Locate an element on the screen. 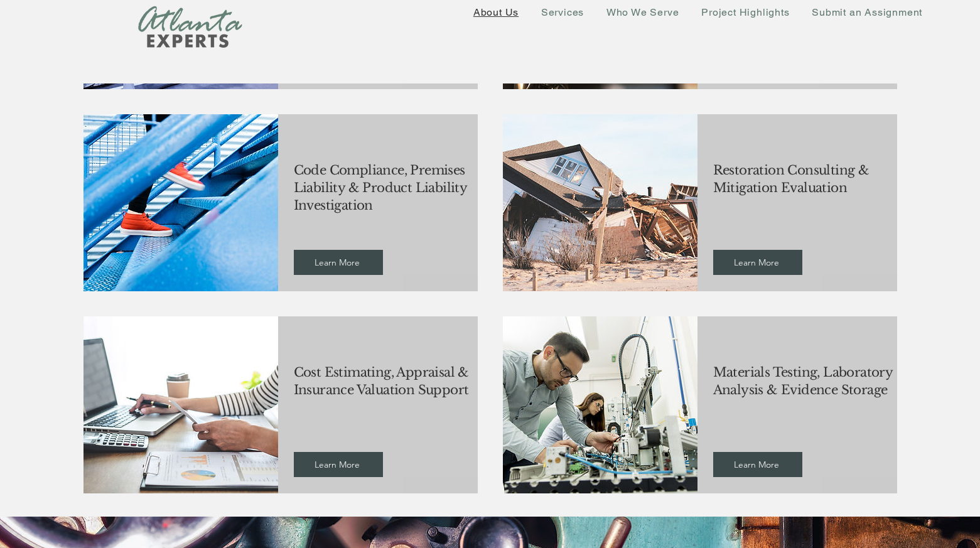  span: Submit an Assignment is located at coordinates (866, 12).